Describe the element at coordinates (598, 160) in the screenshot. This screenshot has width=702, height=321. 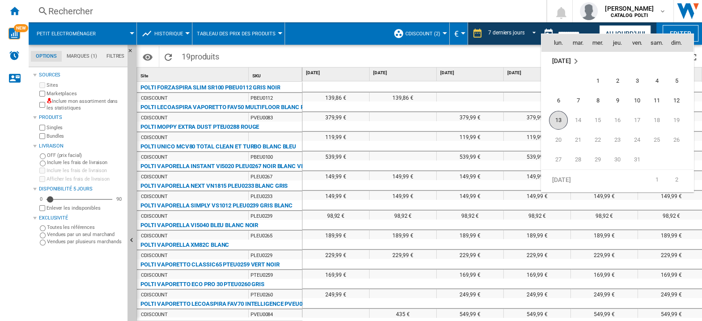
I see `td: Wednesday October 29 2025` at that location.